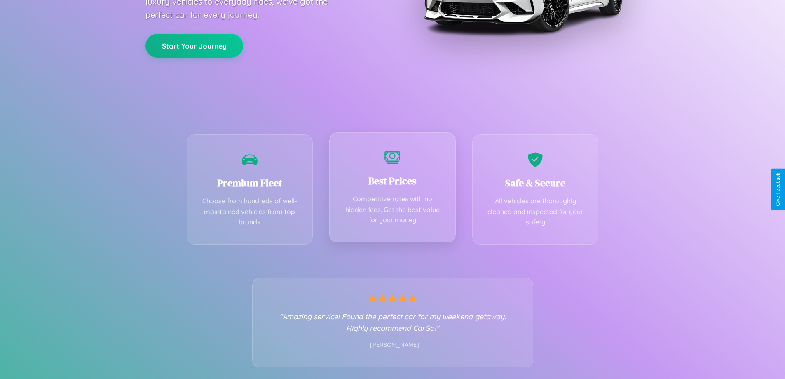 The height and width of the screenshot is (379, 785). What do you see at coordinates (392, 180) in the screenshot?
I see `h3: Best Prices` at bounding box center [392, 180].